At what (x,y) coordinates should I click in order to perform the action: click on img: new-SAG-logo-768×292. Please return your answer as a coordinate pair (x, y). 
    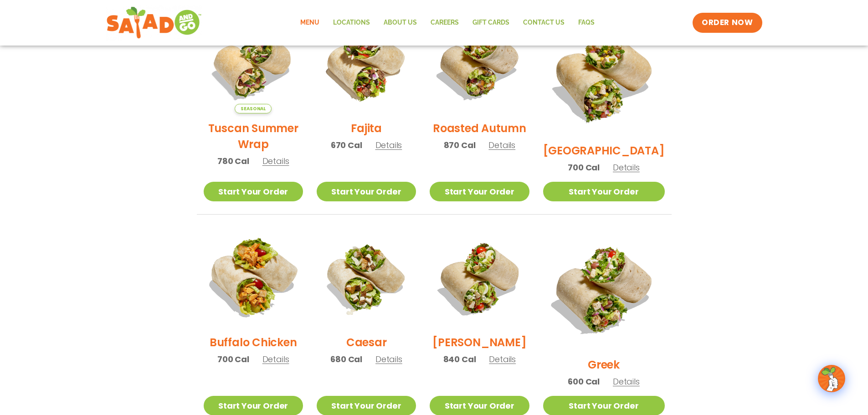
    Looking at the image, I should click on (154, 22).